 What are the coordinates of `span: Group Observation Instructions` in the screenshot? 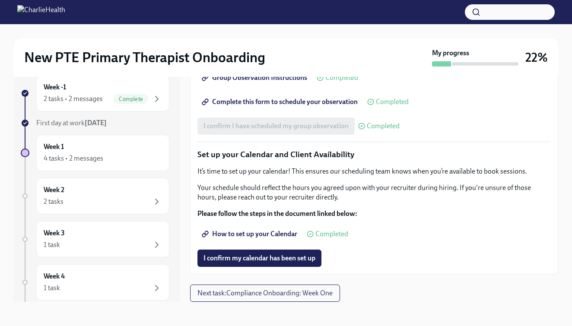 It's located at (255, 78).